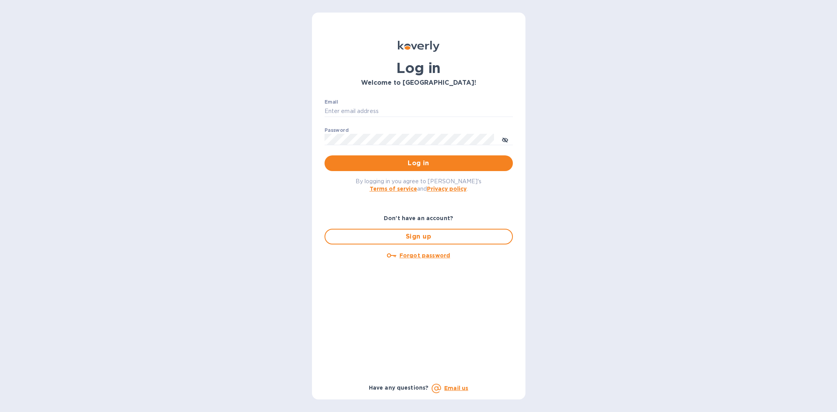 This screenshot has height=412, width=837. What do you see at coordinates (456, 388) in the screenshot?
I see `a: Email us` at bounding box center [456, 388].